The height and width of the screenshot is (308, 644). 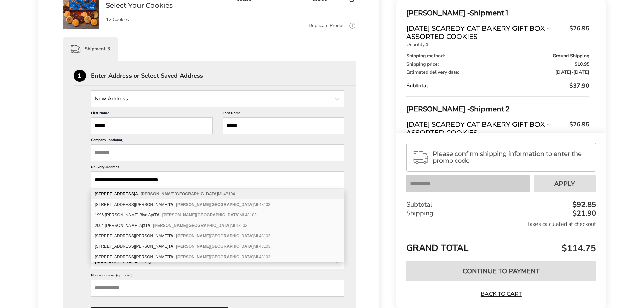 What do you see at coordinates (498, 64) in the screenshot?
I see `div: Shipping price:` at bounding box center [498, 64].